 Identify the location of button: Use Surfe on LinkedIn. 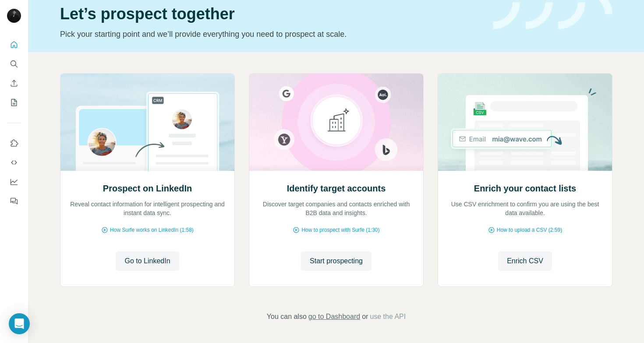
(14, 143).